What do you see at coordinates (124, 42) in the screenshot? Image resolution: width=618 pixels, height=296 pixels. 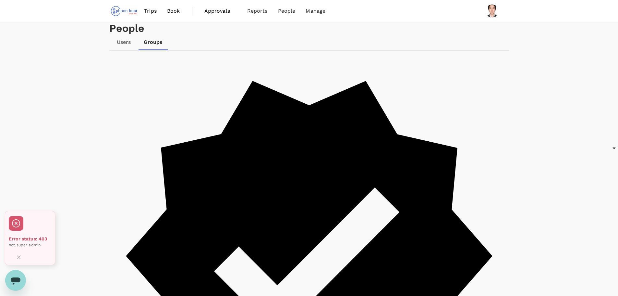 I see `a: Users` at bounding box center [124, 42].